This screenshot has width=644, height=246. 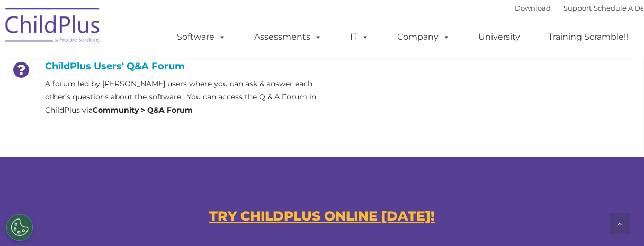 I want to click on a: IT, so click(x=360, y=37).